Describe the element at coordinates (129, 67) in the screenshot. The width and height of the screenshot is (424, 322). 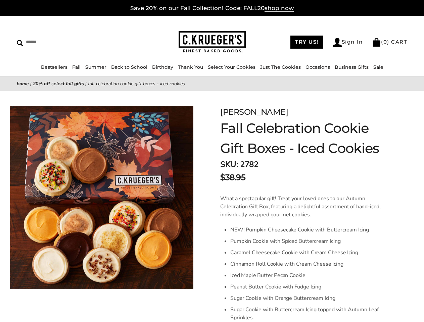
I see `a: Back to School` at that location.